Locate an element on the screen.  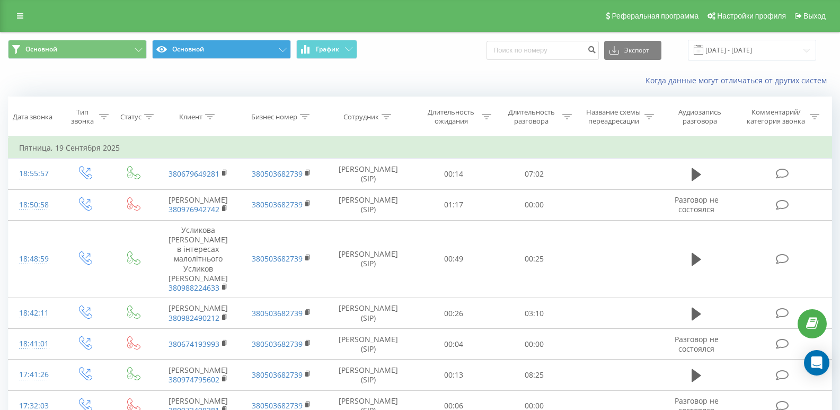
button: График is located at coordinates (326, 49).